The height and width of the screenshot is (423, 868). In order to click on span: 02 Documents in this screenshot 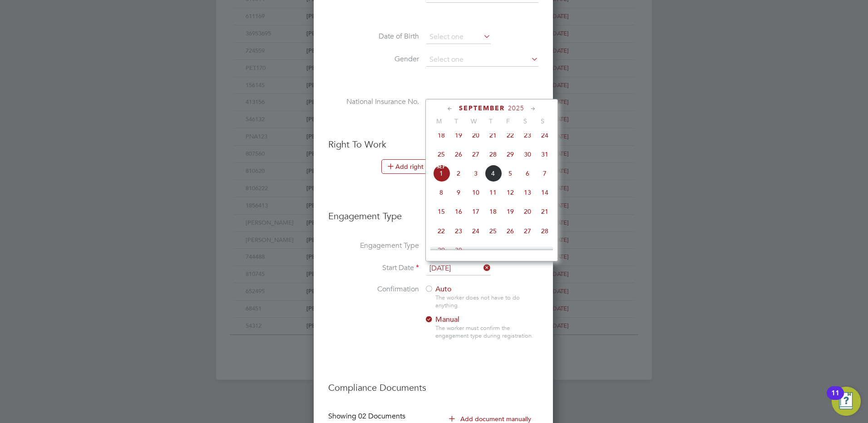, I will do `click(382, 416)`.